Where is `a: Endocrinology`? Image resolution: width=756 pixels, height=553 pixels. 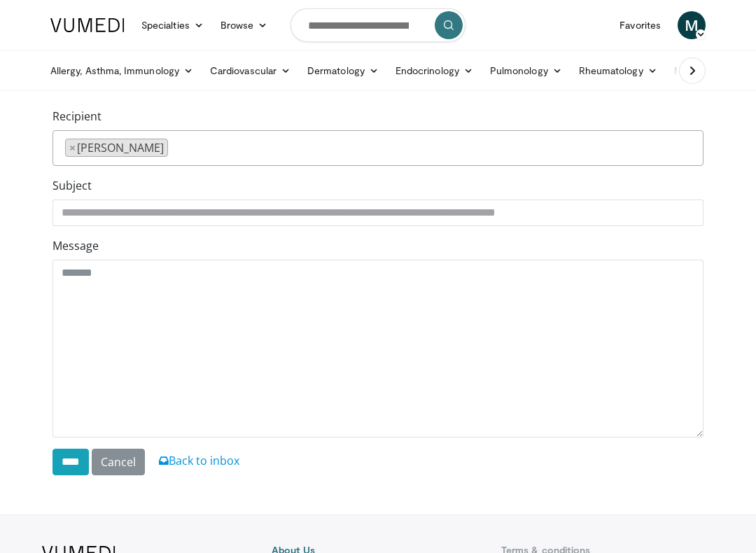 a: Endocrinology is located at coordinates (434, 70).